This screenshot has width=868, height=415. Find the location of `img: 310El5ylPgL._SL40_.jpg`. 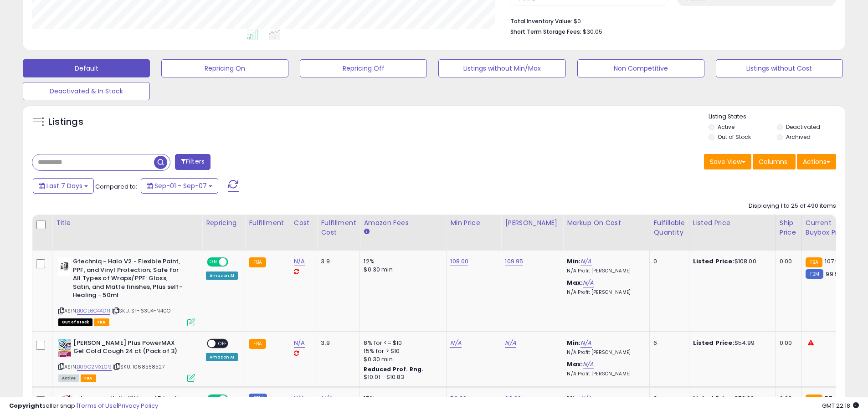

img: 310El5ylPgL._SL40_.jpg is located at coordinates (64, 266).